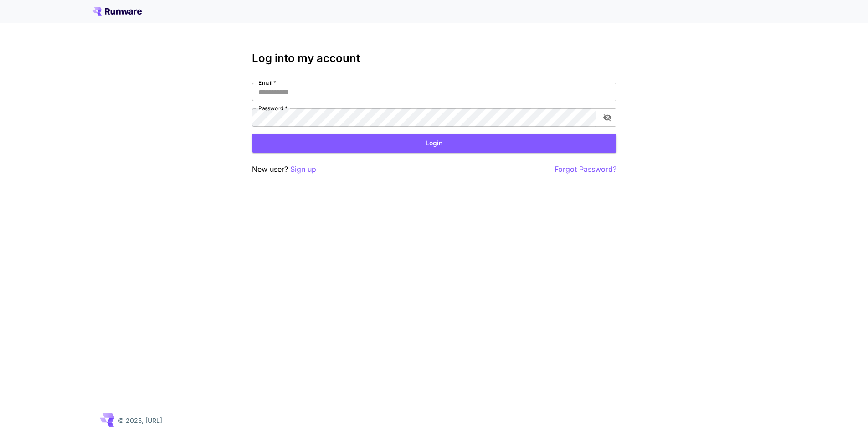 The height and width of the screenshot is (437, 868). I want to click on label: Password, so click(273, 108).